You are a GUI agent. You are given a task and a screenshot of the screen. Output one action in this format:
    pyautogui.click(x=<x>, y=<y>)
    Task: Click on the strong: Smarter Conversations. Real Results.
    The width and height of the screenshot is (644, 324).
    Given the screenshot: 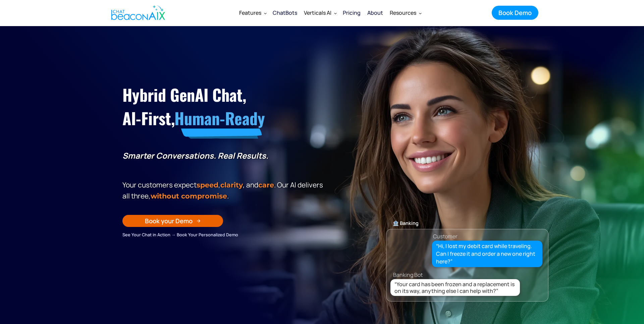 What is the action you would take?
    pyautogui.click(x=196, y=155)
    